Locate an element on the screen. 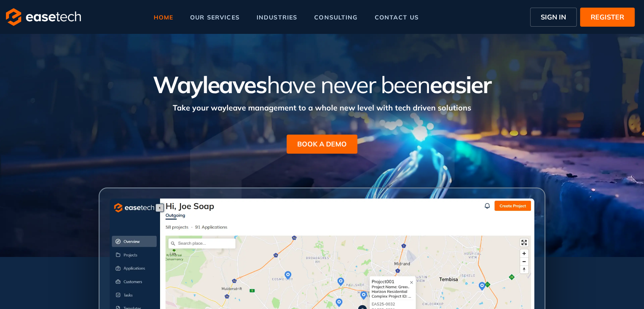 The width and height of the screenshot is (644, 309). img: logo is located at coordinates (43, 17).